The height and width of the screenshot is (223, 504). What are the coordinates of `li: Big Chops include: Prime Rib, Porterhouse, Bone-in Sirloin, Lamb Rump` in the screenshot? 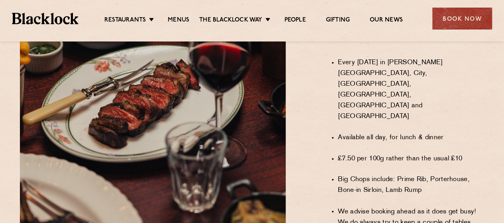 It's located at (411, 185).